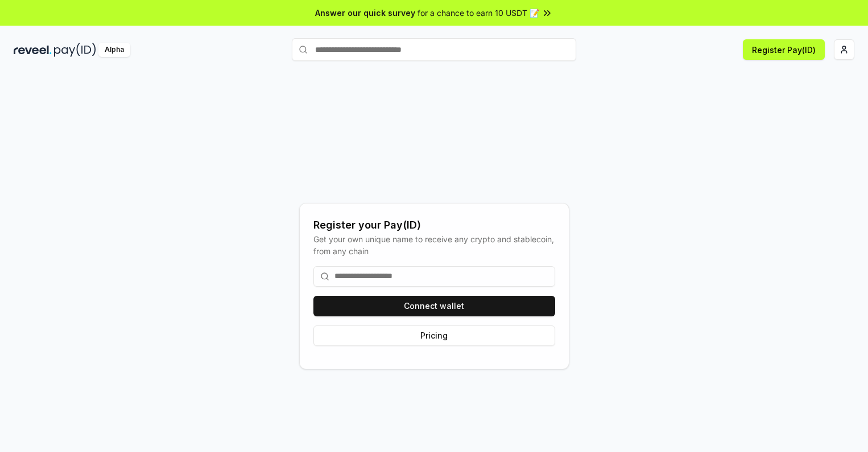 This screenshot has width=868, height=452. What do you see at coordinates (32, 50) in the screenshot?
I see `img: reveel_dark` at bounding box center [32, 50].